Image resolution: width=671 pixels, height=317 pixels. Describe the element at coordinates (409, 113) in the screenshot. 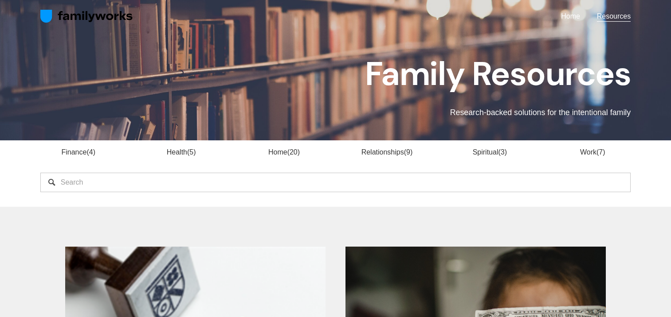

I see `p: Research-backed solutions for the intentional family` at that location.